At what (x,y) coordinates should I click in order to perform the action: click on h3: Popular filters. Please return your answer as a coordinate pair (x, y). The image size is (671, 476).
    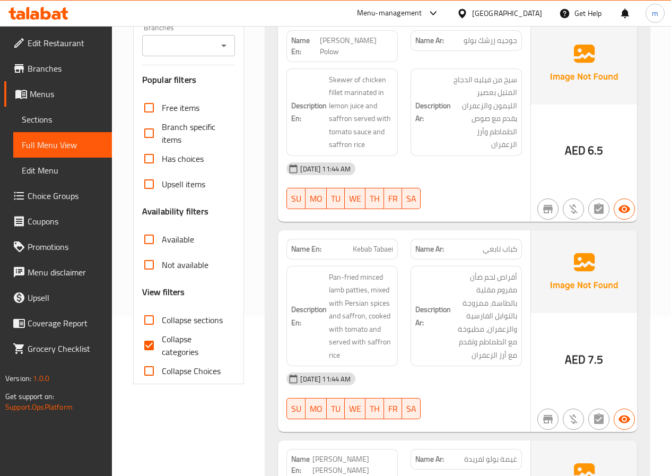
    Looking at the image, I should click on (189, 80).